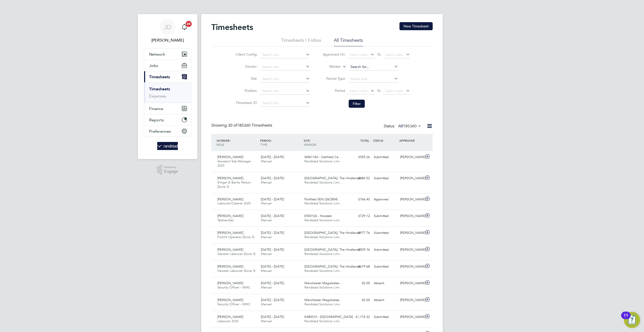  I want to click on button: Jobs, so click(167, 66).